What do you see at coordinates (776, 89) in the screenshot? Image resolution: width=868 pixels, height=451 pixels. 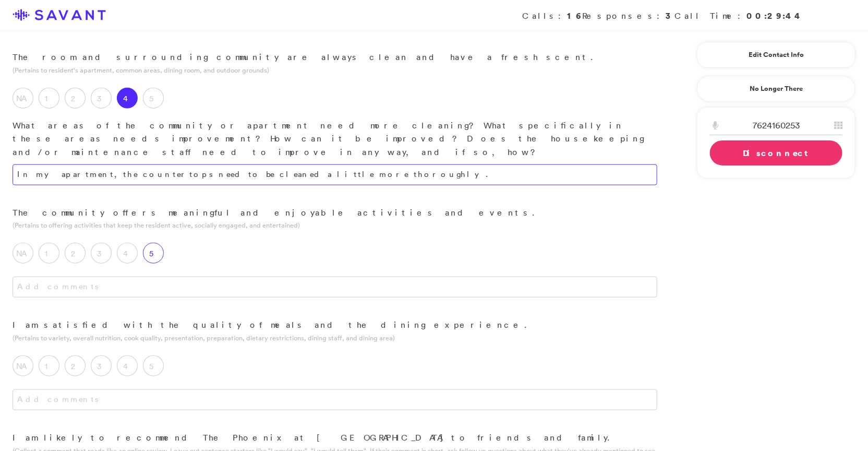 I see `a: No Longer There` at bounding box center [776, 89].